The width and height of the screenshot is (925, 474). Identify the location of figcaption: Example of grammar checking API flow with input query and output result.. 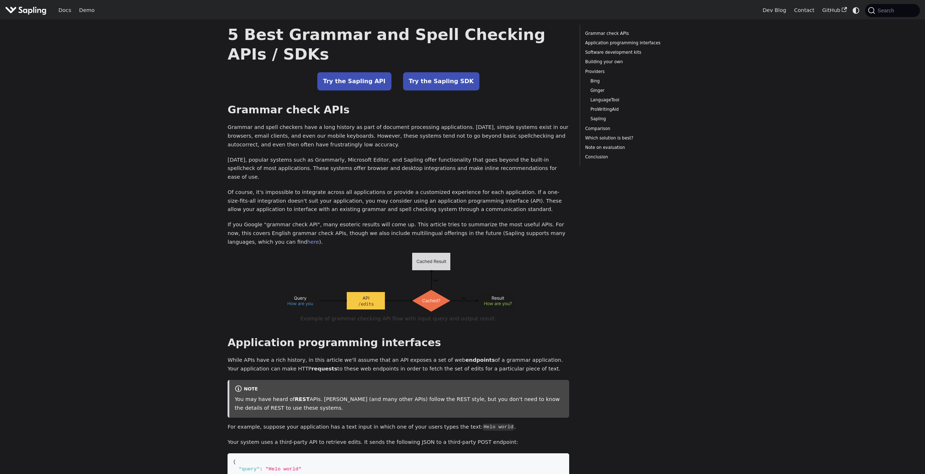
(398, 319).